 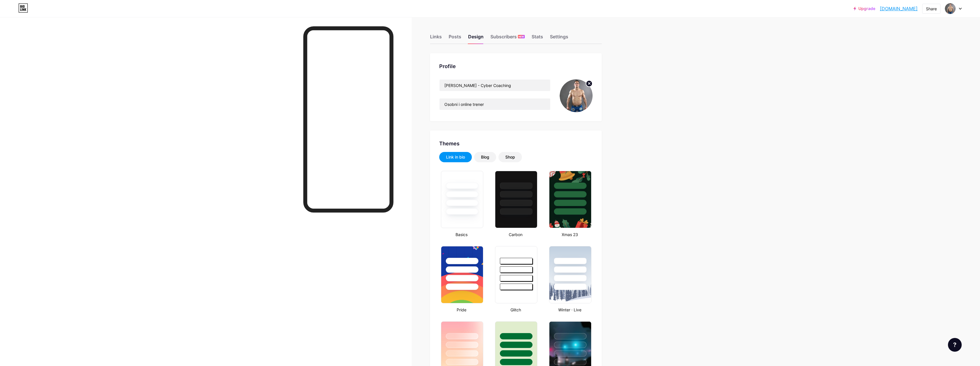 What do you see at coordinates (456, 157) in the screenshot?
I see `div: Link in bio` at bounding box center [456, 157].